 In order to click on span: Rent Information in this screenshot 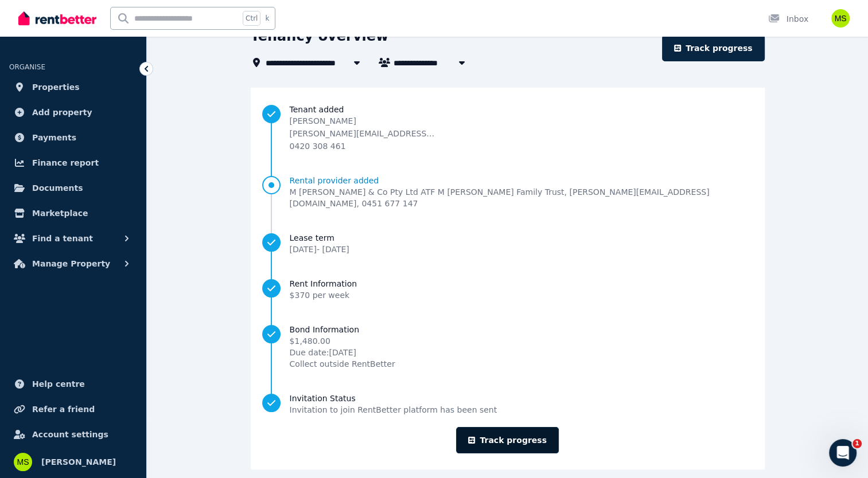, I will do `click(324, 284)`.